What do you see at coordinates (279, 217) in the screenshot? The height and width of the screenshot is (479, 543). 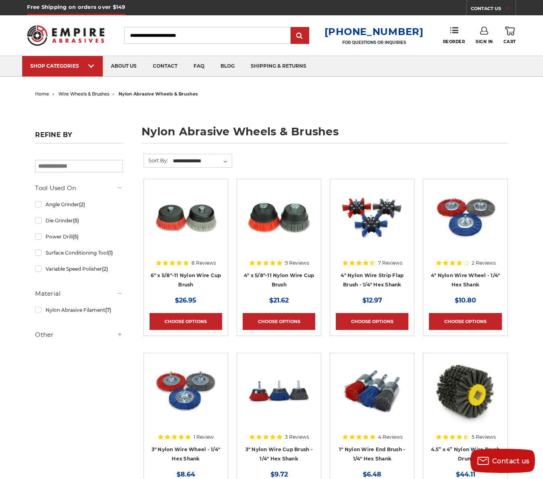 I see `img: 4" x 5/8"-11 Nylon Wire Cup Brushes` at bounding box center [279, 217].